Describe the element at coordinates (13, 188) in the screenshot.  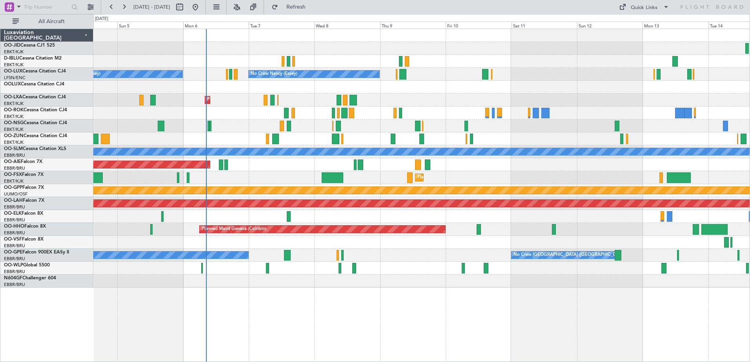
I see `span: OO-GPP` at that location.